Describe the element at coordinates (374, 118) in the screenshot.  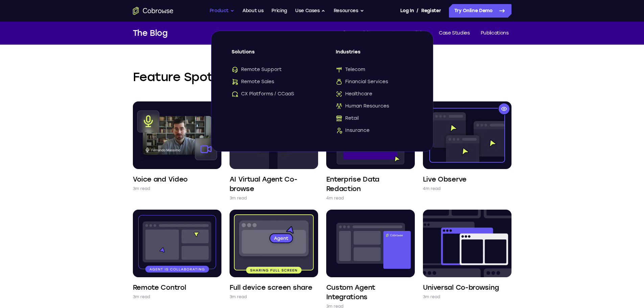
I see `a: RetailRetail` at that location.